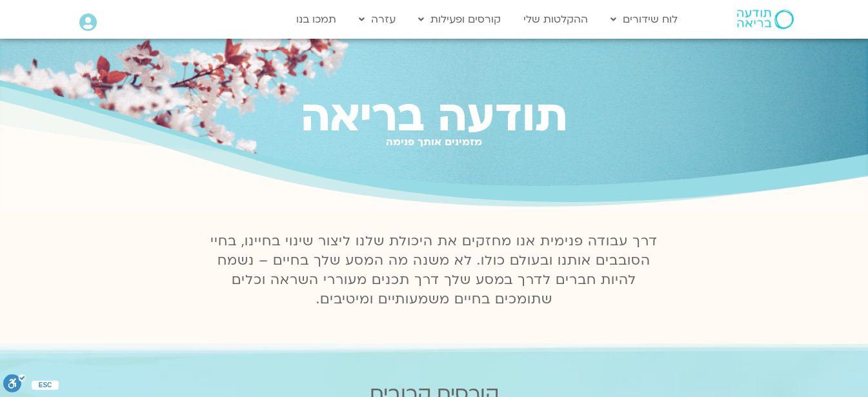 The height and width of the screenshot is (397, 868). I want to click on a: ההקלטות שלי, so click(556, 19).